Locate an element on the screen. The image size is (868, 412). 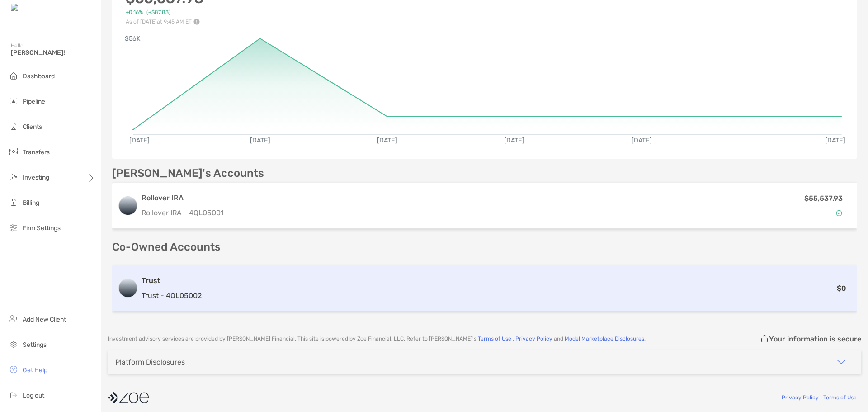
img: firm-settings icon is located at coordinates (14, 228).